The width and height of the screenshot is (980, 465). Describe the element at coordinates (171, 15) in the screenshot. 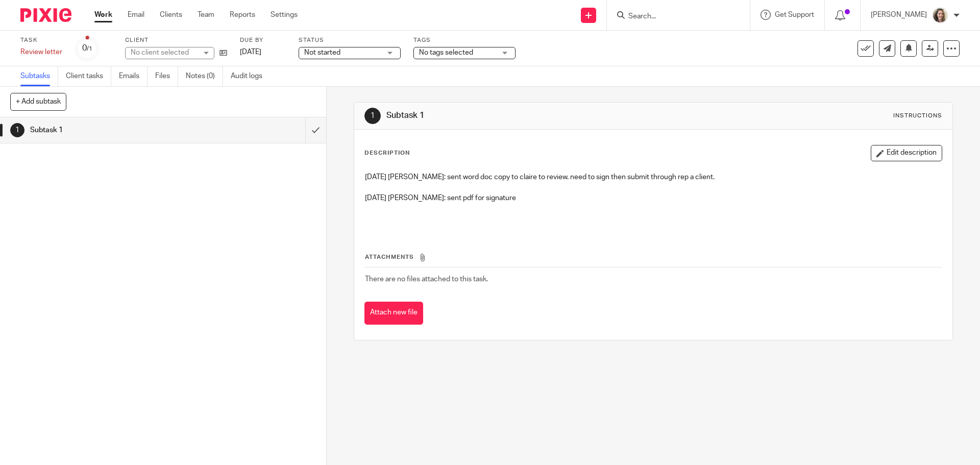

I see `a: Clients` at that location.